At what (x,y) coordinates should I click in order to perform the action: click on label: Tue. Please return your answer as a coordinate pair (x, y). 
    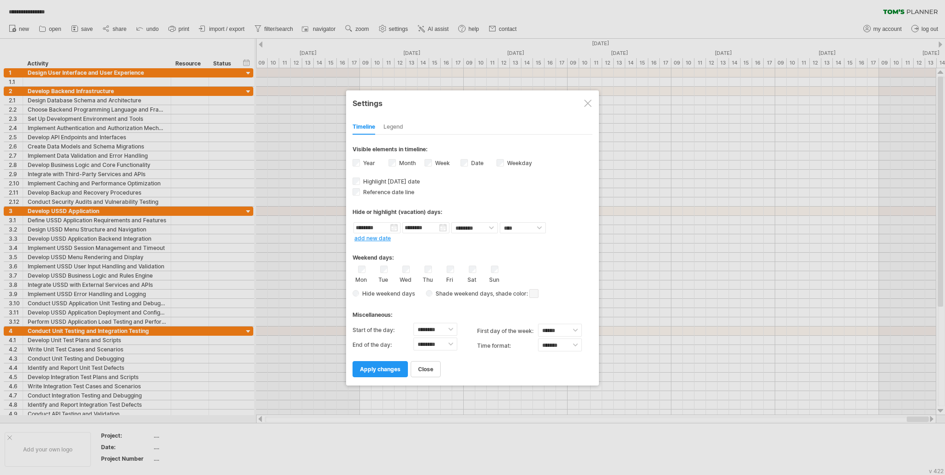
    Looking at the image, I should click on (383, 279).